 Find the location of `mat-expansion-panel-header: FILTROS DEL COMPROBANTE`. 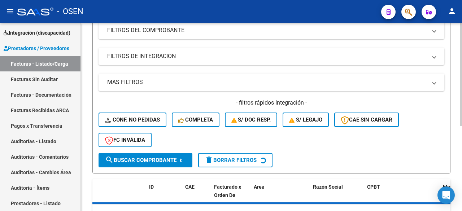

mat-expansion-panel-header: FILTROS DEL COMPROBANTE is located at coordinates (271, 30).